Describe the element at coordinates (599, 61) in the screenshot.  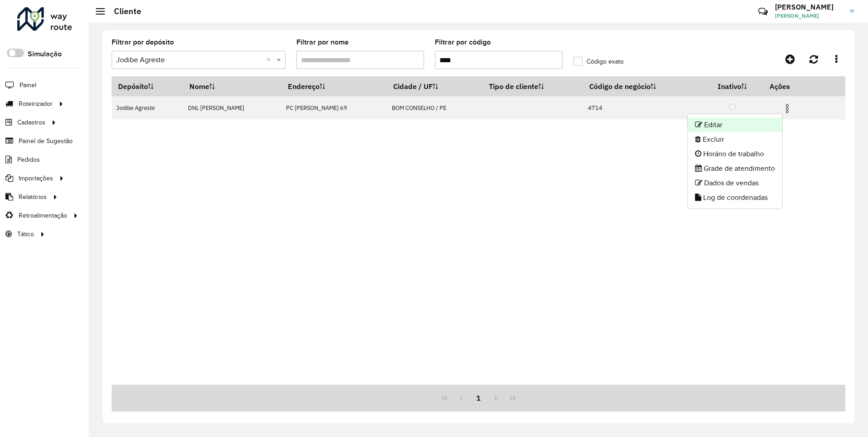
I see `label: Código exato` at that location.